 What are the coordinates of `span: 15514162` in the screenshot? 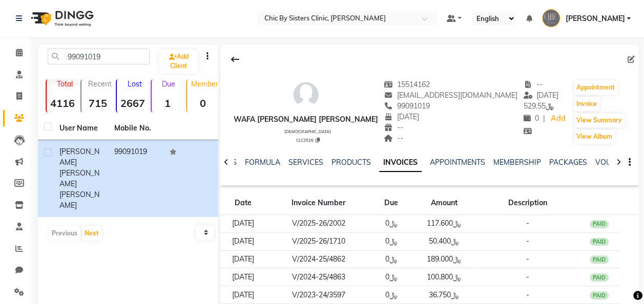 It's located at (407, 85).